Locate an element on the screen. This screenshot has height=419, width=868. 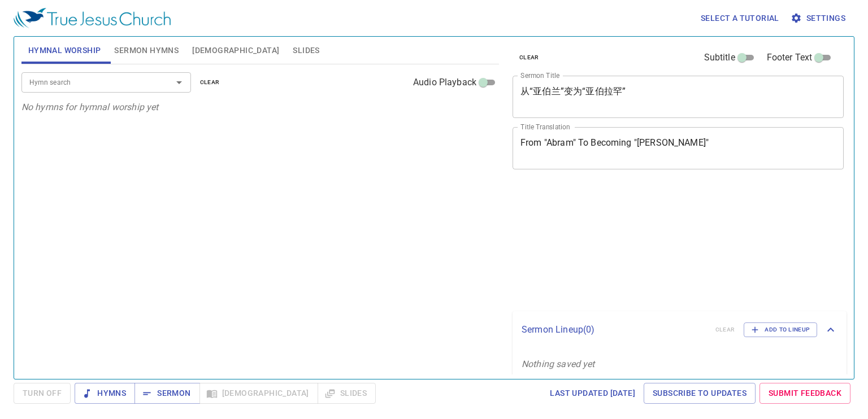
span: Subtitle is located at coordinates (719, 57).